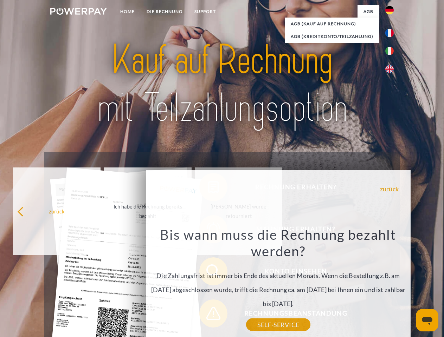 The width and height of the screenshot is (444, 337). Describe the element at coordinates (205, 12) in the screenshot. I see `a: SUPPORT` at that location.